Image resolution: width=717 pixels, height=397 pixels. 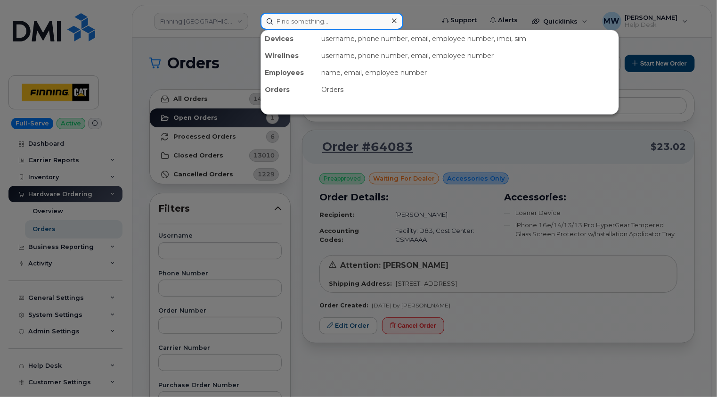 I want to click on div: Wirelines, so click(x=289, y=56).